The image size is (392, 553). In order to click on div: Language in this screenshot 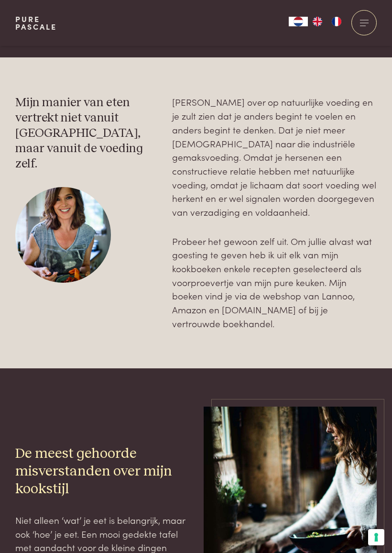, I will do `click(298, 21)`.